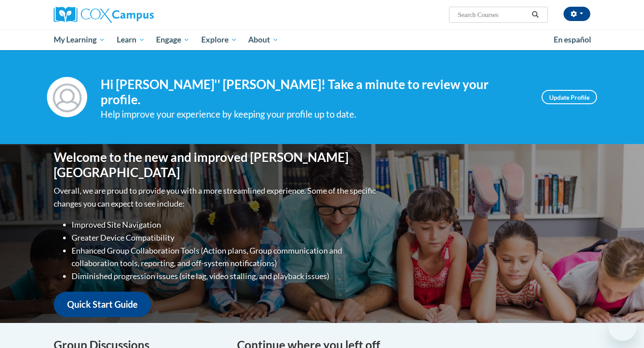  What do you see at coordinates (572, 39) in the screenshot?
I see `a: En español` at bounding box center [572, 39].